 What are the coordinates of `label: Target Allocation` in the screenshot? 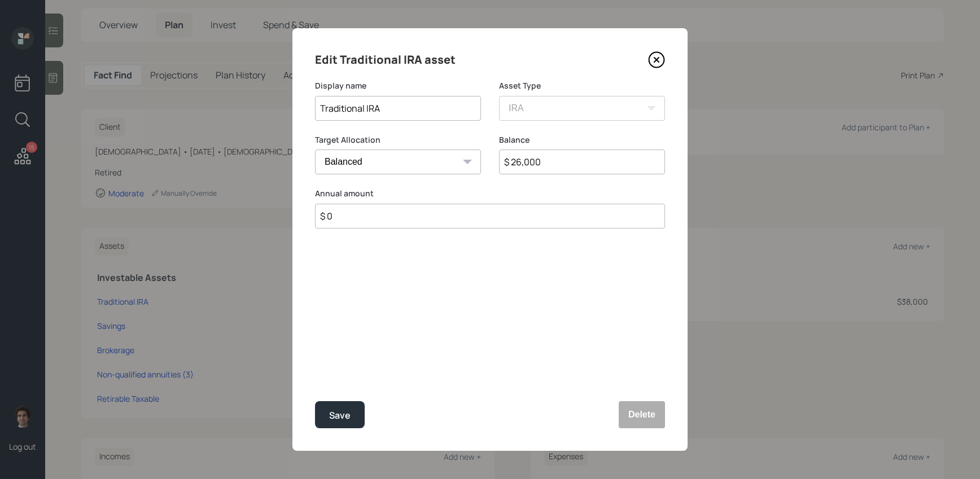 It's located at (398, 140).